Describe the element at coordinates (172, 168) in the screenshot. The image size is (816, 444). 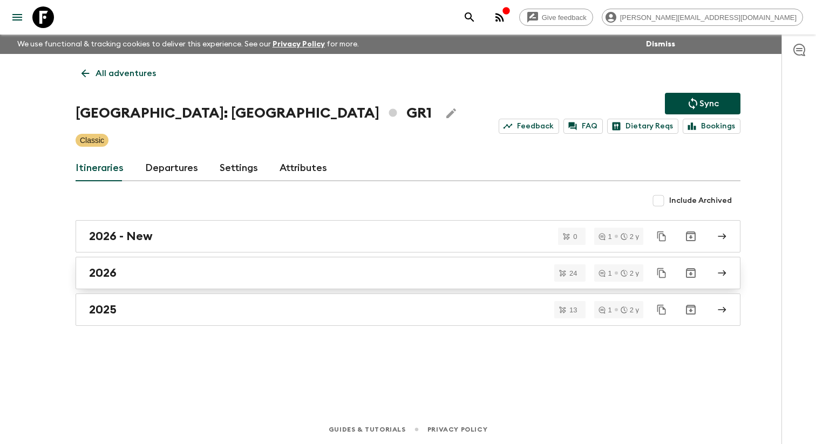
I see `a: Departures` at that location.